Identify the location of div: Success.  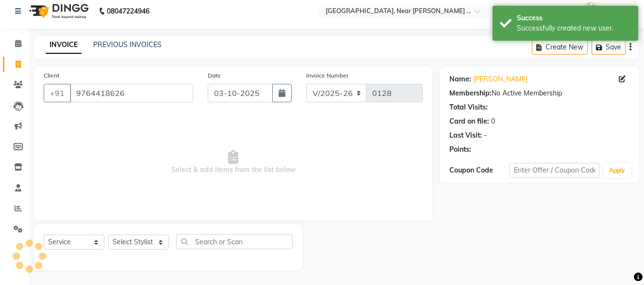
(573, 18).